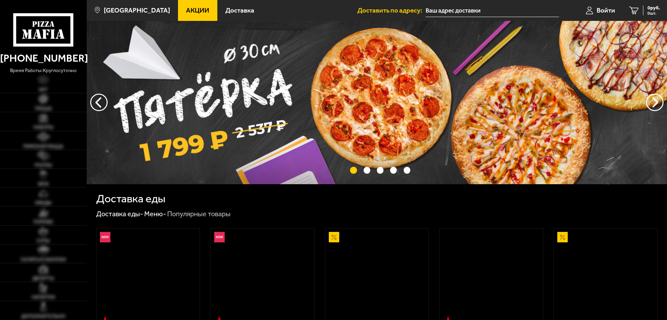  I want to click on span: Напитки, so click(43, 297).